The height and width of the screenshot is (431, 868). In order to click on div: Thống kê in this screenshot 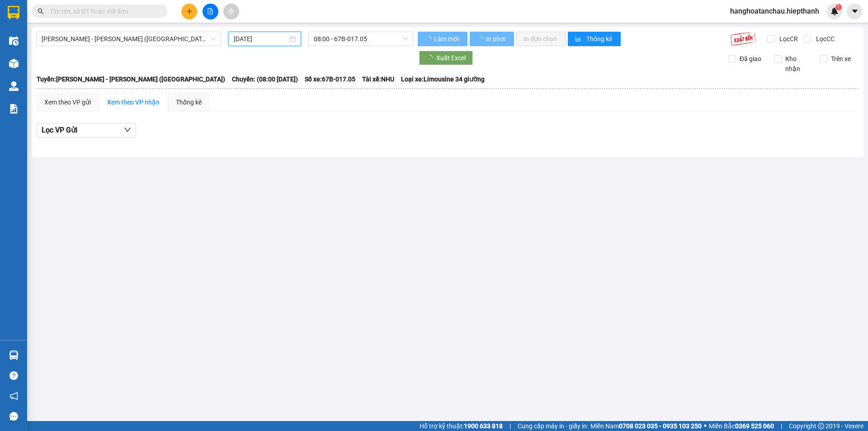, I will do `click(189, 102)`.